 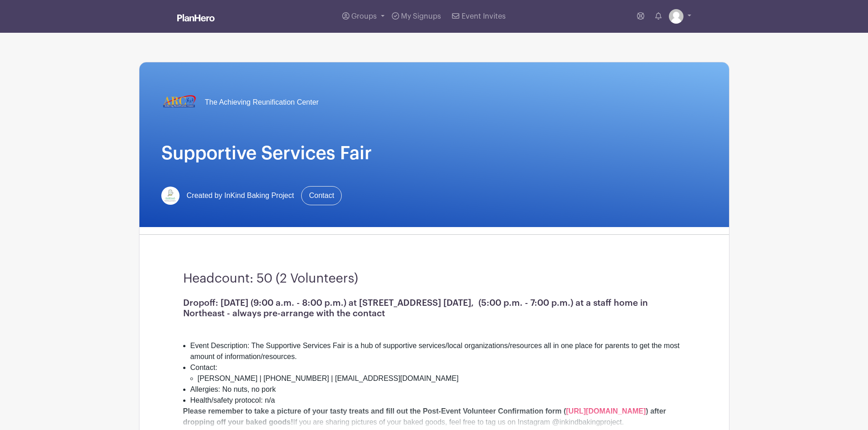 What do you see at coordinates (321, 196) in the screenshot?
I see `a: Contact` at bounding box center [321, 196].